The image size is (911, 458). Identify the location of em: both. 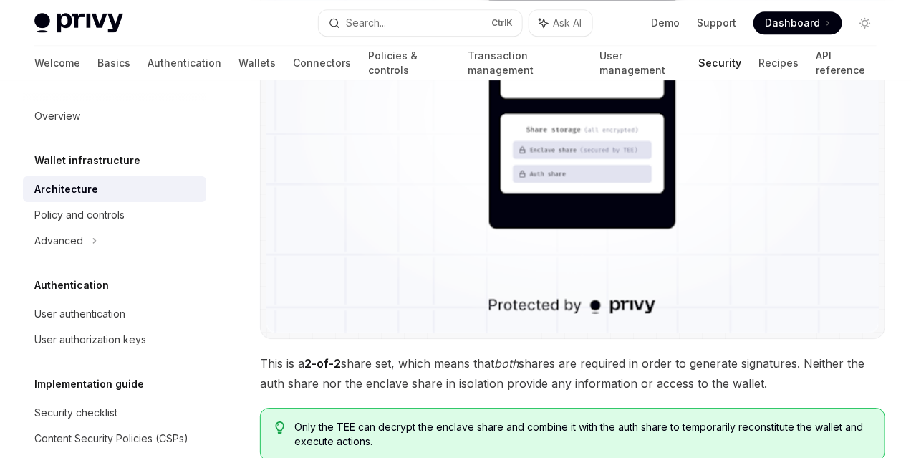
(506, 363).